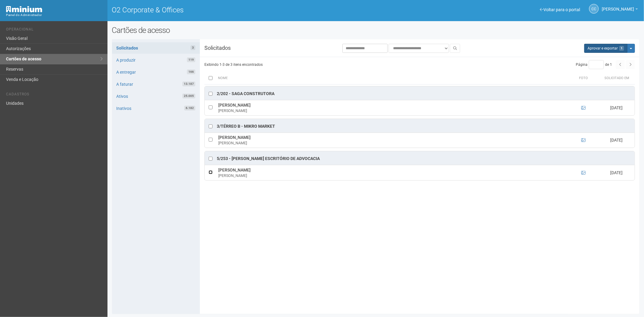  What do you see at coordinates (393, 78) in the screenshot?
I see `th: Nome` at bounding box center [393, 78].